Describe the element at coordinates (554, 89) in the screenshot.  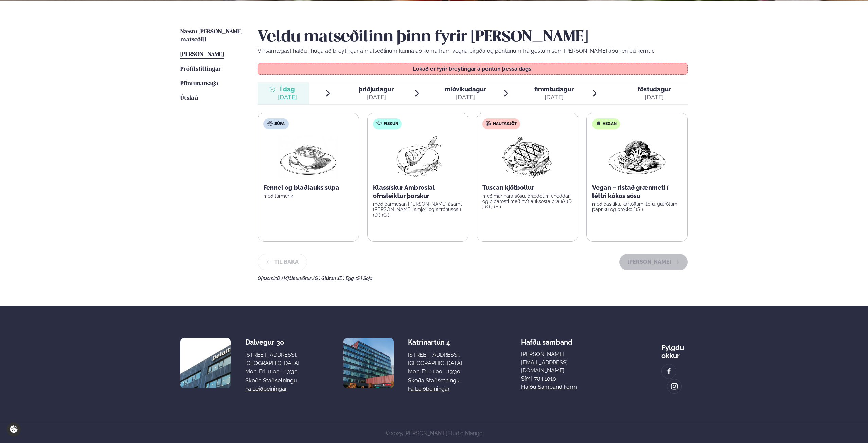
I see `span: fimmtudagur` at that location.